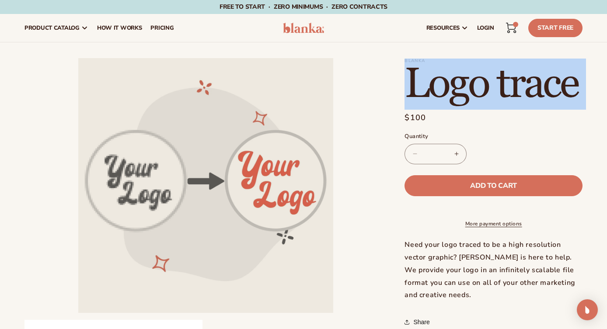 The width and height of the screenshot is (607, 329). What do you see at coordinates (303, 7) in the screenshot?
I see `span: Free to start · ZERO minimums · ZERO contracts` at bounding box center [303, 7].